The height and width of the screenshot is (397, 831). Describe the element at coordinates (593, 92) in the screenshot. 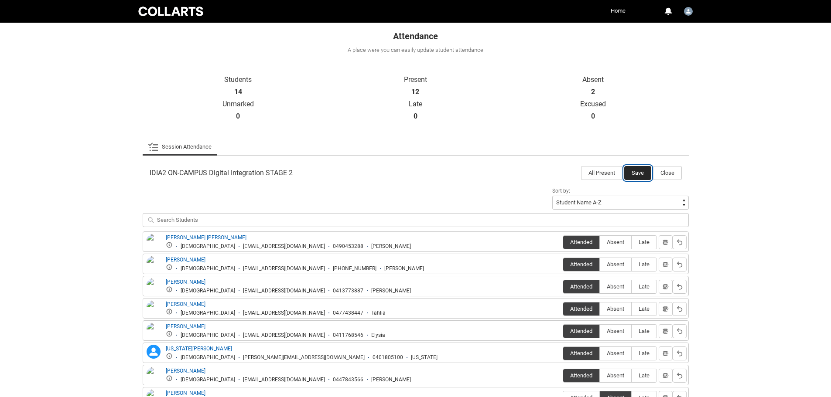

I see `strong: 2` at that location.